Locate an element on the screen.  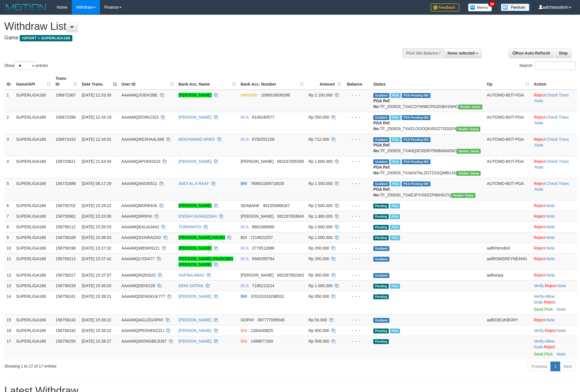
td: 9 is located at coordinates (9, 237).